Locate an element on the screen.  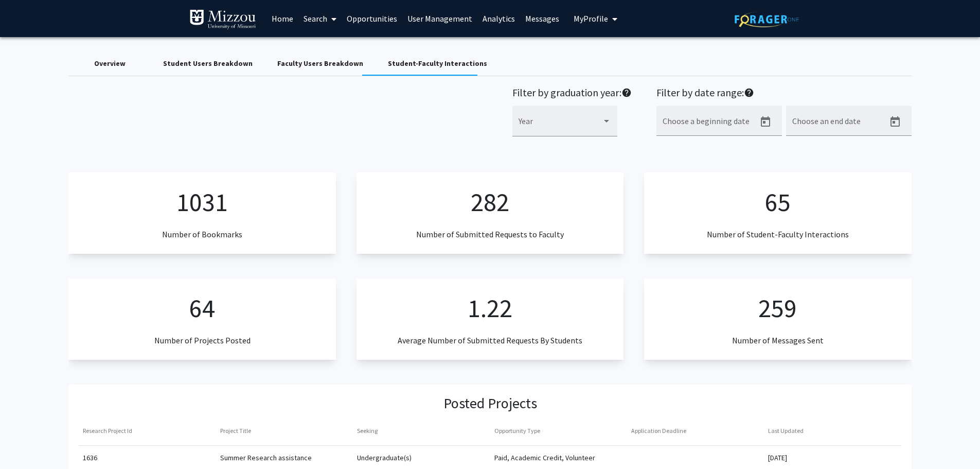
div: Faculty Users Breakdown is located at coordinates (320, 63).